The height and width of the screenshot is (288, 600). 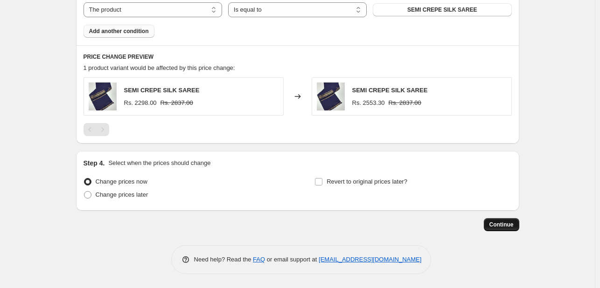 I want to click on h2: Step 4., so click(x=94, y=163).